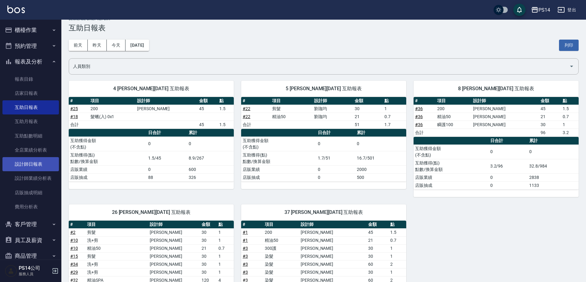  What do you see at coordinates (34, 274) in the screenshot?
I see `p: 服務人員` at bounding box center [34, 274].